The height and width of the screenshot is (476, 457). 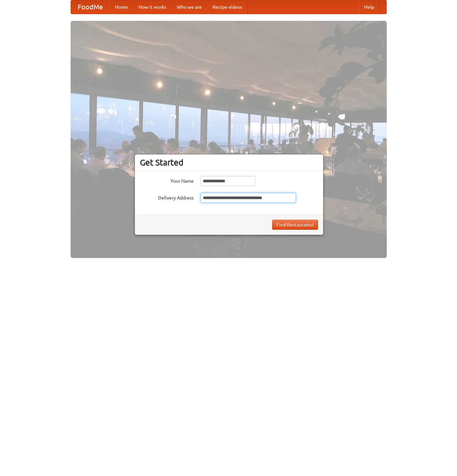 What do you see at coordinates (295, 225) in the screenshot?
I see `button: Find Restaurants!` at bounding box center [295, 225].